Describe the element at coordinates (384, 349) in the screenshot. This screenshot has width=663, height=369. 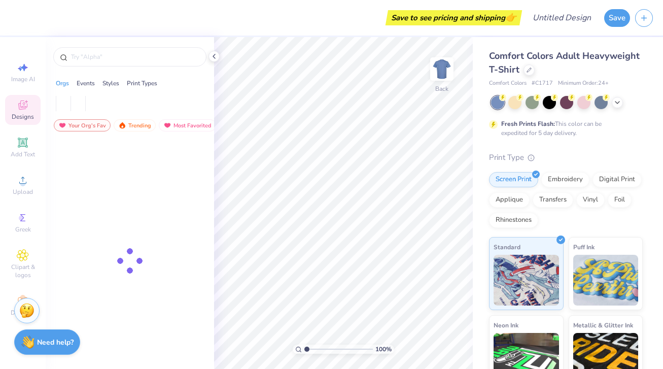
I see `span: 100 %` at that location.